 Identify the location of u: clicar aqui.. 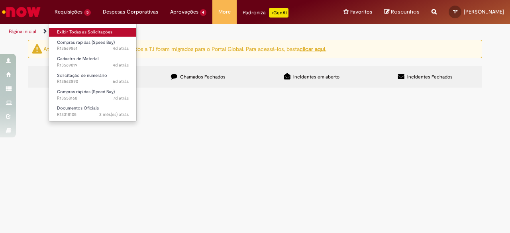
(313, 49).